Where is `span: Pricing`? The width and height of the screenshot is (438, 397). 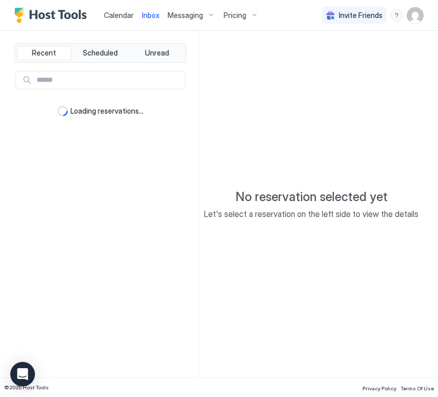 span: Pricing is located at coordinates (235, 15).